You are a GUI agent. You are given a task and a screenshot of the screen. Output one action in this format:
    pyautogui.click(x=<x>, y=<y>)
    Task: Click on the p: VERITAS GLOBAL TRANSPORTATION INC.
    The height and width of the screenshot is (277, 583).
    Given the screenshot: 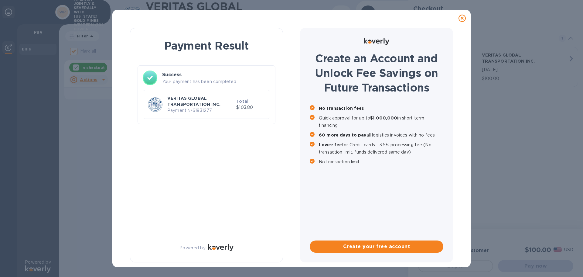 What is the action you would take?
    pyautogui.click(x=200, y=101)
    